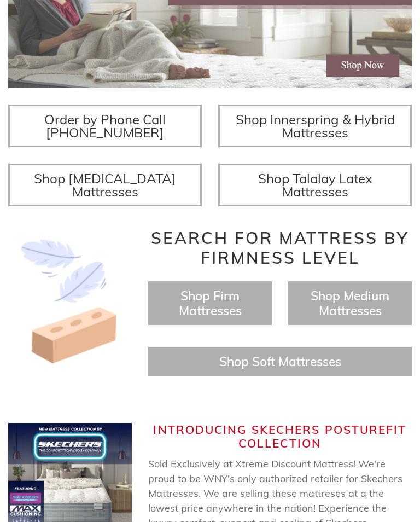 This screenshot has height=522, width=420. What do you see at coordinates (315, 185) in the screenshot?
I see `span: Shop Talalay Latex Mattresses` at bounding box center [315, 185].